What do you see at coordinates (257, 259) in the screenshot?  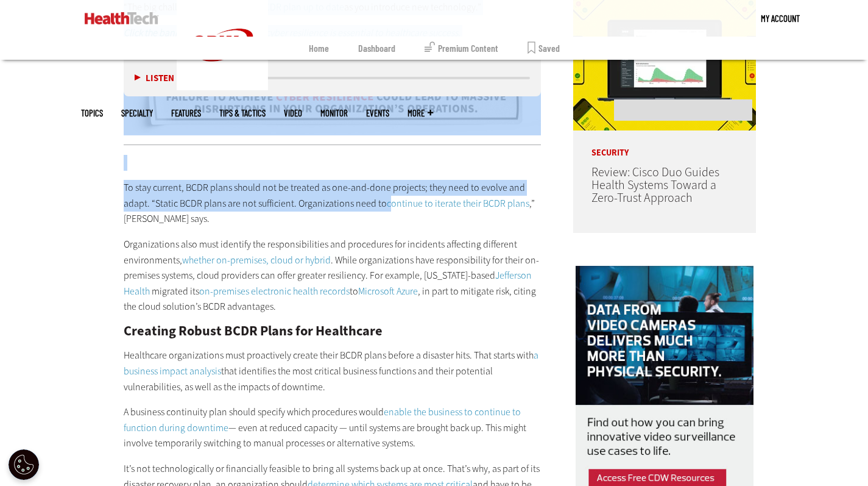 I see `span: whether on-premises, cloud or hybrid` at bounding box center [257, 259].